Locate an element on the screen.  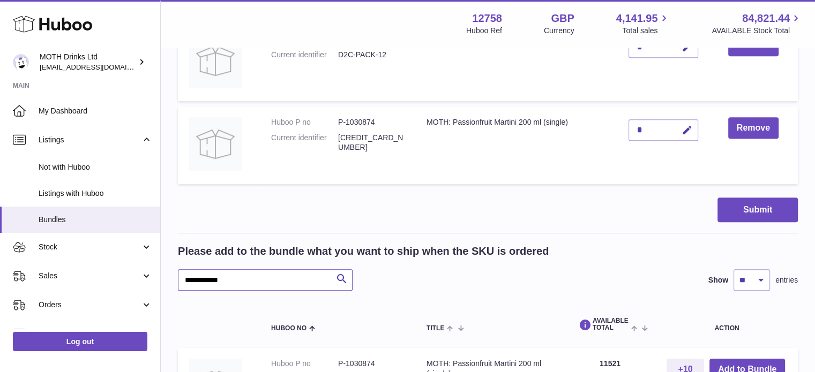
button: Submit is located at coordinates (757, 210).